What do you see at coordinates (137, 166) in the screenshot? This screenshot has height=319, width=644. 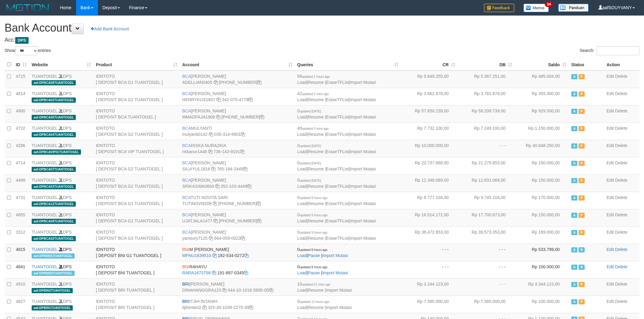 I see `td: IDNTOTO [ DEPOSIT BCA G2 TUANTOGEL ]` at bounding box center [137, 166].